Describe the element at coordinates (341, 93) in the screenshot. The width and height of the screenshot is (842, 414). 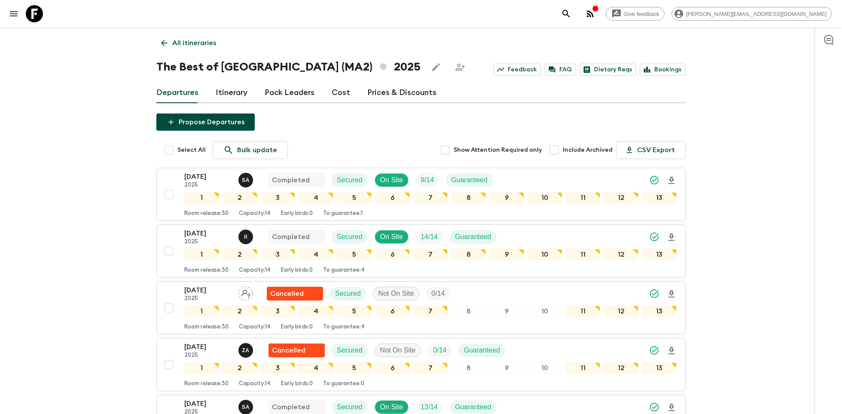
I see `a: Cost` at that location.